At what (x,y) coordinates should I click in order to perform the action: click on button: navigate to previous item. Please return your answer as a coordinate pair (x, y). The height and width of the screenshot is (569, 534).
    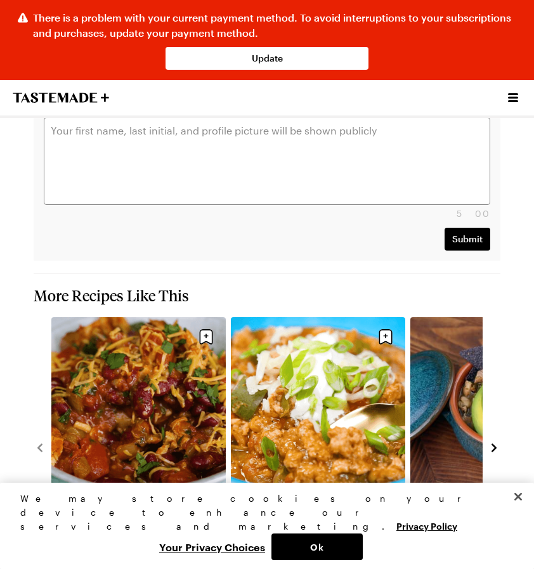
    Looking at the image, I should click on (40, 447).